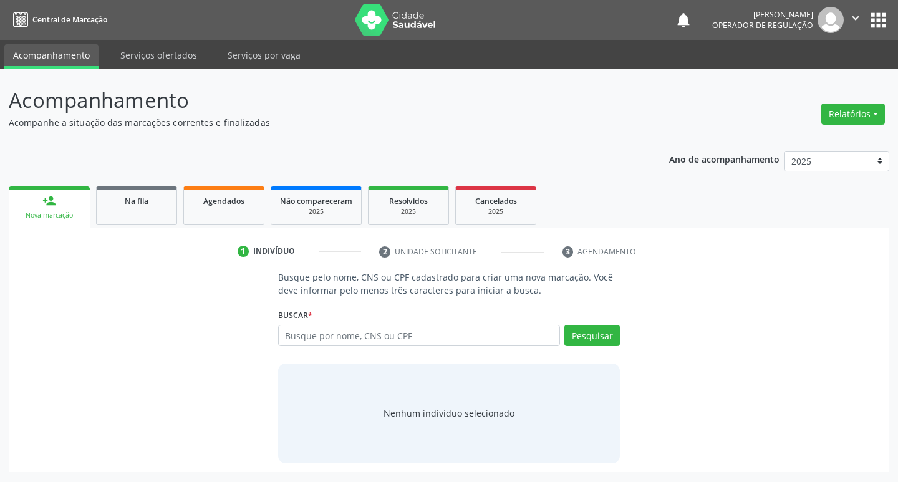 Image resolution: width=898 pixels, height=482 pixels. I want to click on span: Operador de regulação, so click(762, 25).